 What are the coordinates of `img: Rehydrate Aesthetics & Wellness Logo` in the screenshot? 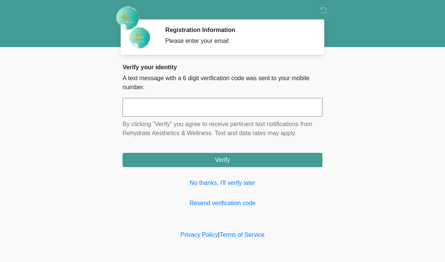 It's located at (127, 18).